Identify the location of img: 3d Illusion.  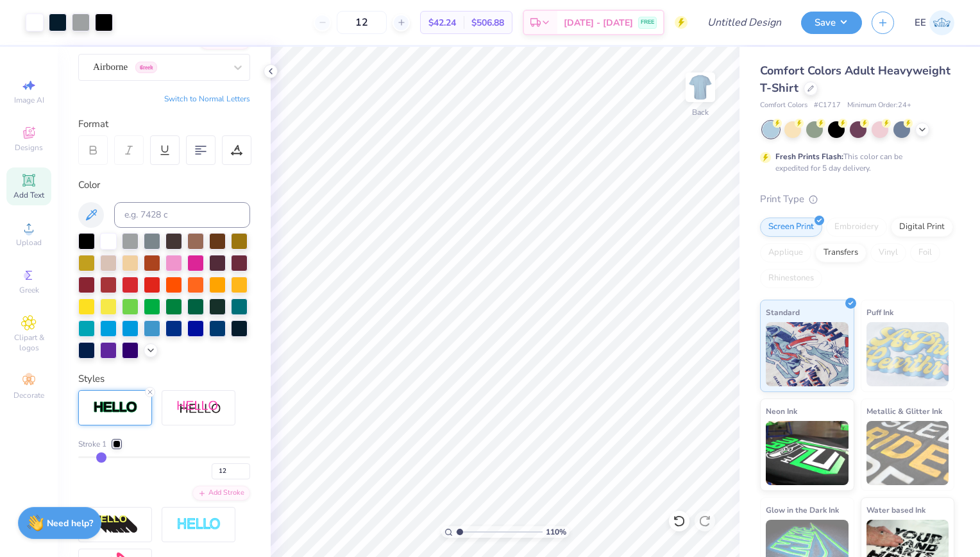
(116, 525).